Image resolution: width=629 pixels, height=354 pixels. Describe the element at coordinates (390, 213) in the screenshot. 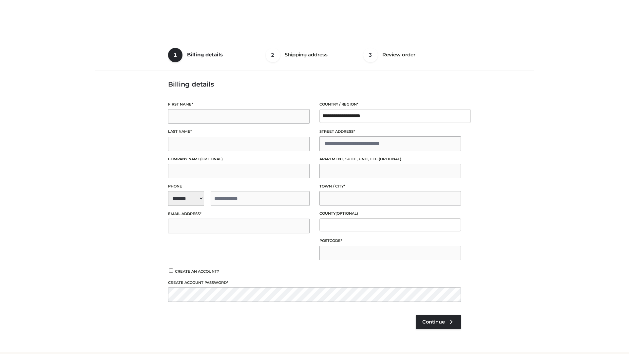

I see `label: County` at that location.